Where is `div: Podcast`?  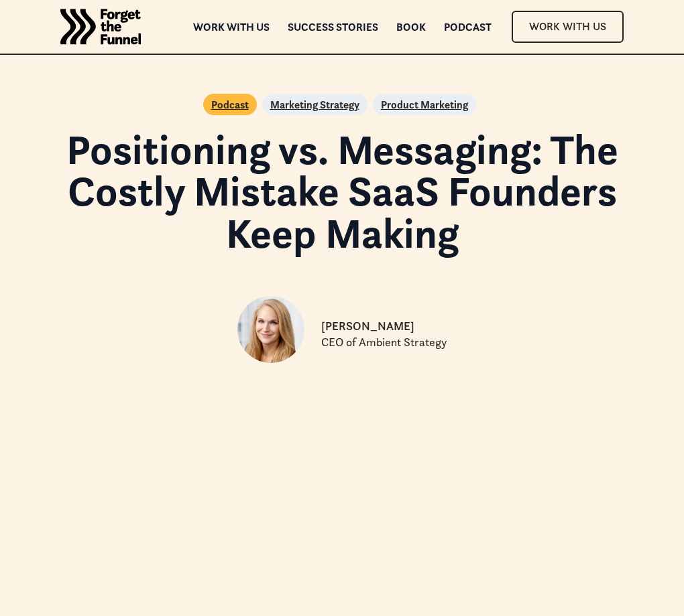
div: Podcast is located at coordinates (467, 27).